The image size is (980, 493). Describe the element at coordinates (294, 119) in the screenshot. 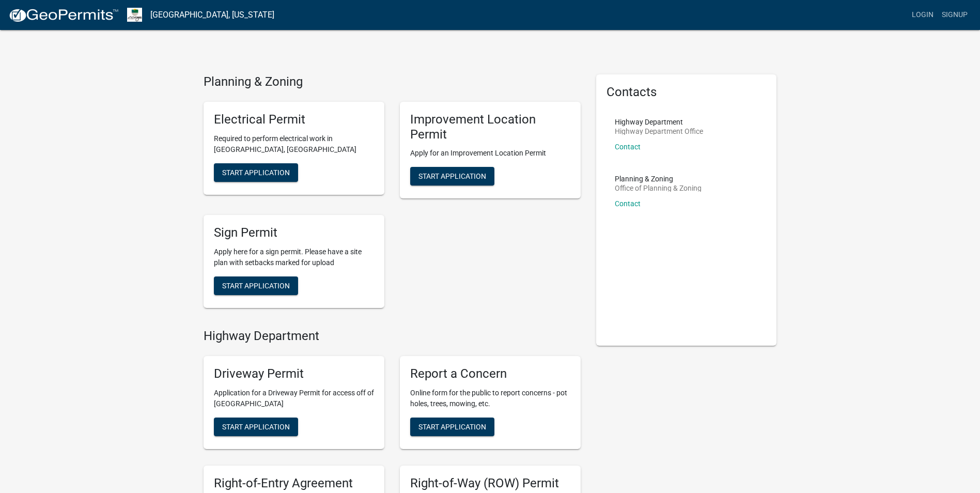

I see `h5: Electrical Permit` at that location.